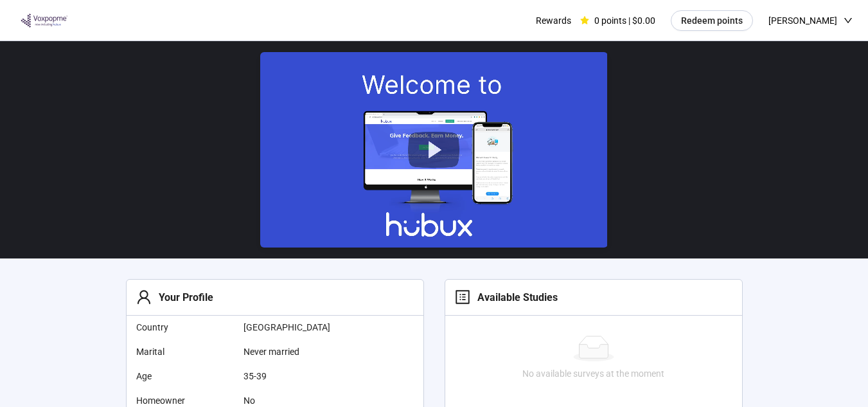 The image size is (868, 407). Describe the element at coordinates (308, 376) in the screenshot. I see `span: 35-39` at that location.